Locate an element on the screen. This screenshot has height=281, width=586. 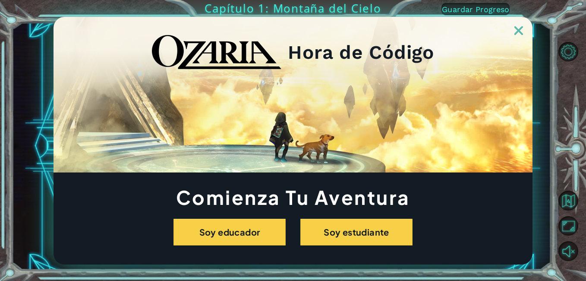
h1: Comienza Tu Aventura is located at coordinates (293, 197).